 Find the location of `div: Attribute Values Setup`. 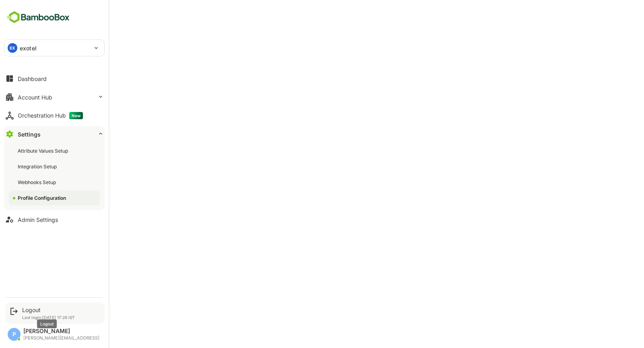

div: Attribute Values Setup is located at coordinates (43, 151).